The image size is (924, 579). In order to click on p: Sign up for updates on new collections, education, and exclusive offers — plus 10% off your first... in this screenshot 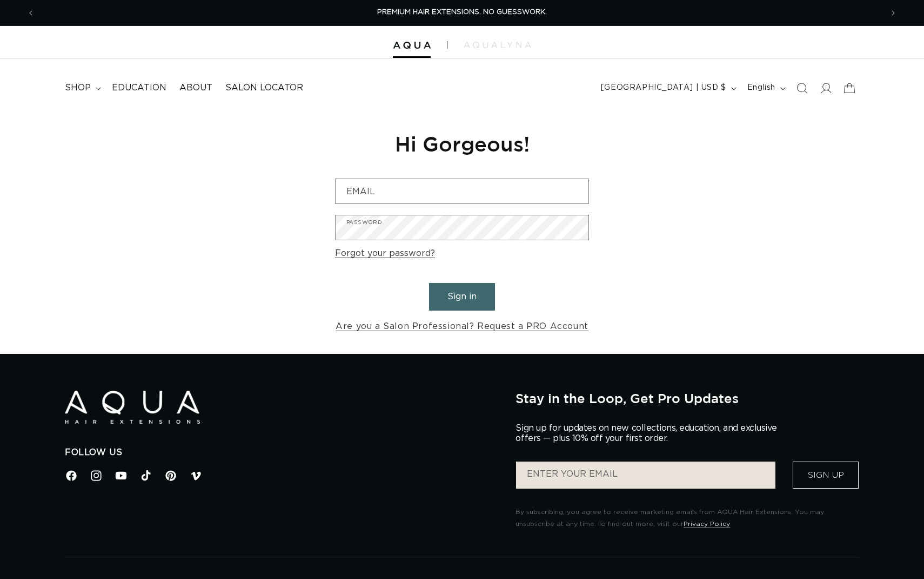, I will do `click(651, 433)`.